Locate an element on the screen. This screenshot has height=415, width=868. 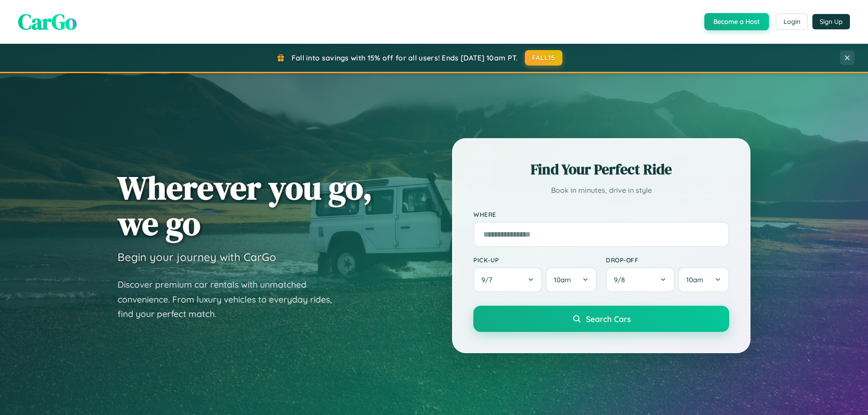
label: Drop-off is located at coordinates (667, 260).